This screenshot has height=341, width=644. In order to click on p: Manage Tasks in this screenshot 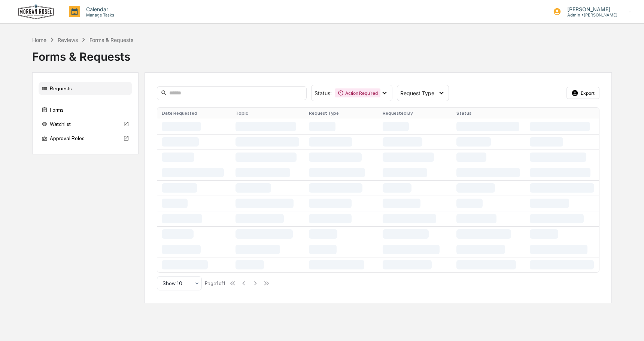, I will do `click(99, 15)`.